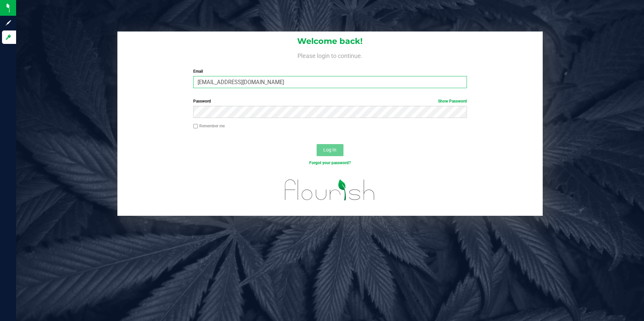 Image resolution: width=644 pixels, height=321 pixels. I want to click on a: Forgot your password?, so click(330, 163).